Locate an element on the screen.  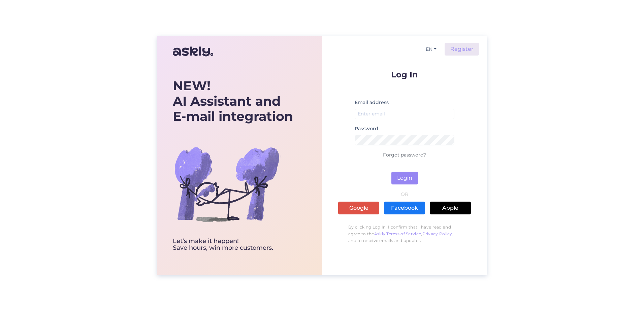
input: Enter email is located at coordinates (405, 114).